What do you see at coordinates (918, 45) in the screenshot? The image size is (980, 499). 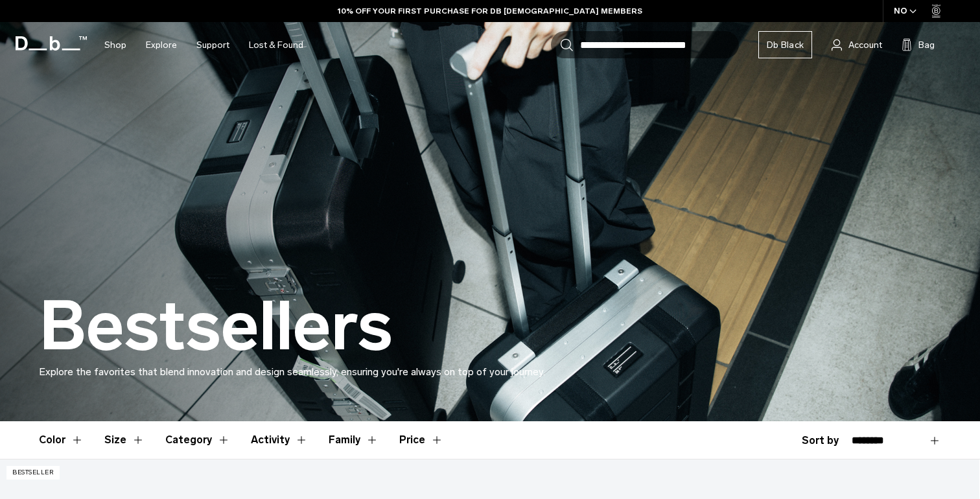 I see `button: Bag` at bounding box center [918, 45].